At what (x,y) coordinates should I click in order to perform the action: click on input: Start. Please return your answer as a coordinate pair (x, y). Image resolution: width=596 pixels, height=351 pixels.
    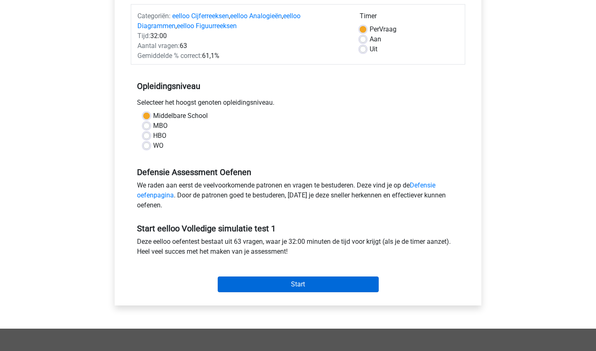
    Looking at the image, I should click on (298, 285).